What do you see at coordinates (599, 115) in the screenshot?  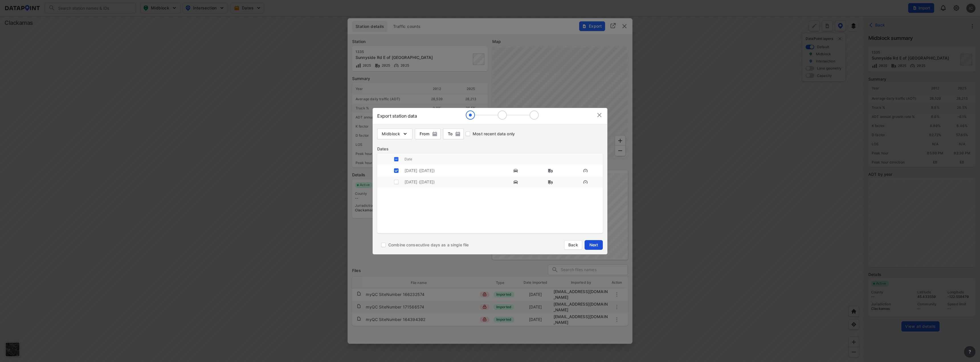 I see `img: IvGo9hDFjq0U70AQfCTEoVEAFwAAAAASUVORK5CYII=` at bounding box center [599, 115].